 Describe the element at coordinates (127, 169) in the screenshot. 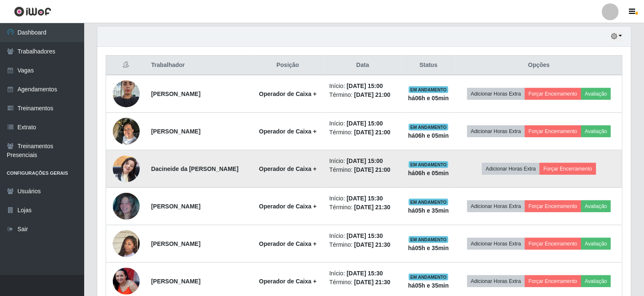

I see `img: 1752513386175.jpeg` at that location.